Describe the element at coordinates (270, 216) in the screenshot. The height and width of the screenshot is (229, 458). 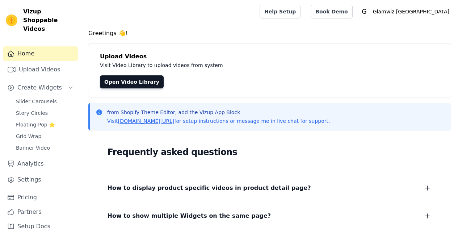
I see `button: How to show multiple Widgets on the same page?` at that location.